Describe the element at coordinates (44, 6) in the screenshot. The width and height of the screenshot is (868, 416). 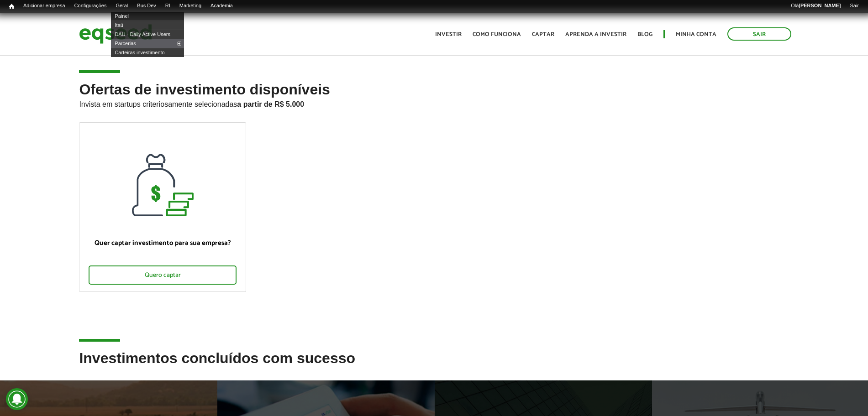
I see `a: Adicionar empresa` at that location.